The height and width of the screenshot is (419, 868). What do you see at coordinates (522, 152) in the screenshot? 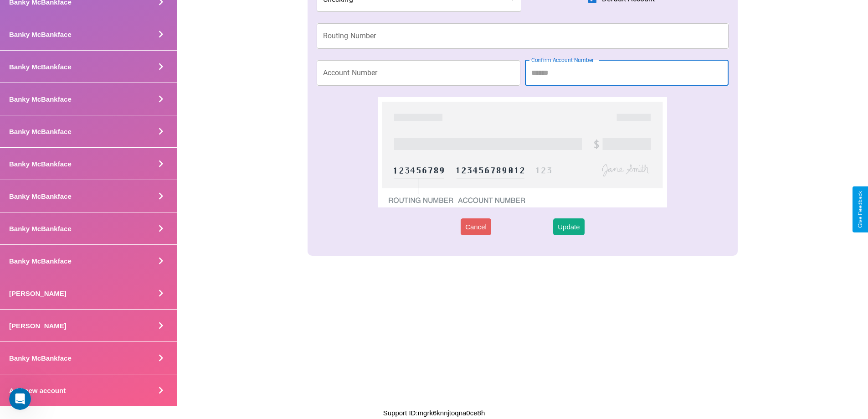
I see `img: check` at bounding box center [522, 152].